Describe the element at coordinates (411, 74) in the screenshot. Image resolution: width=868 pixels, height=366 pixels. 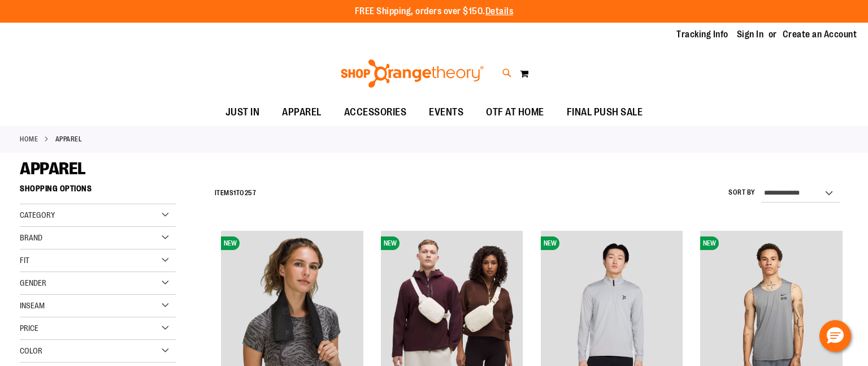
I see `img: Shop Orangetheory` at that location.